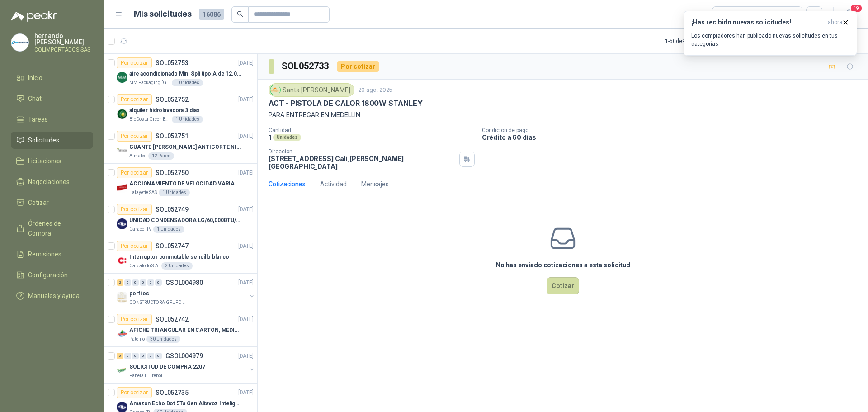 This screenshot has height=412, width=868. What do you see at coordinates (172, 209) in the screenshot?
I see `p: SOL052749` at bounding box center [172, 209].